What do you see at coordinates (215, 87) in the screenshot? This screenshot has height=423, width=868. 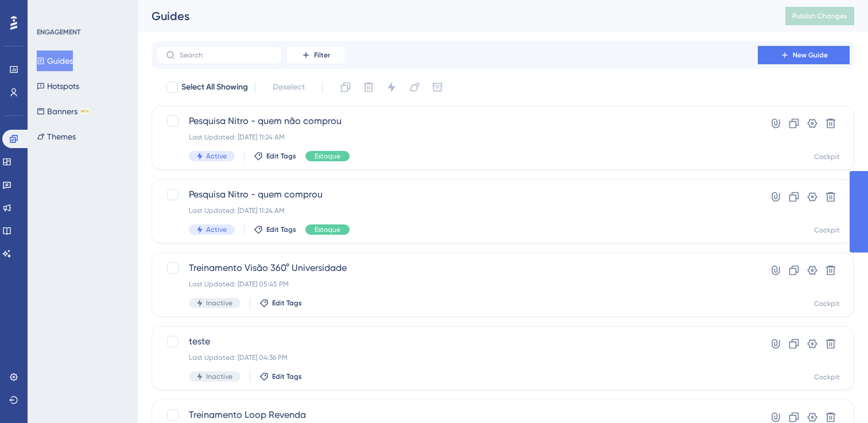 I see `span: Select All Showing` at bounding box center [215, 87].